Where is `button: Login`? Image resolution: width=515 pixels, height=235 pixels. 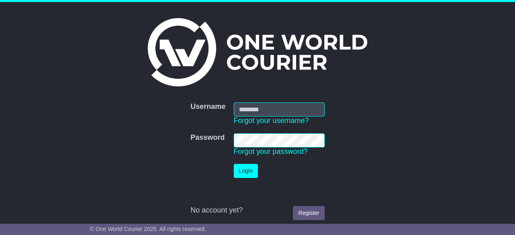
button: Login is located at coordinates (246, 171).